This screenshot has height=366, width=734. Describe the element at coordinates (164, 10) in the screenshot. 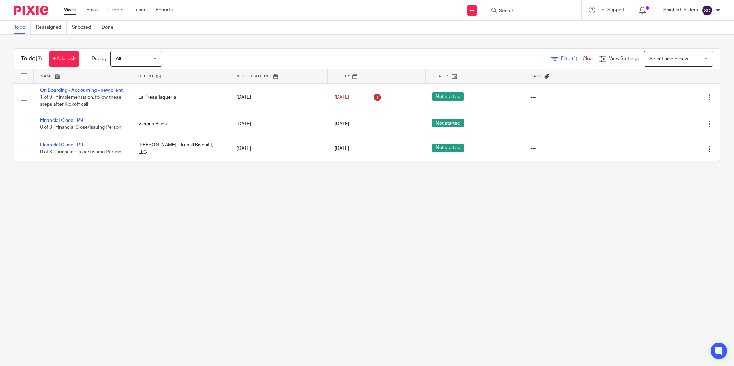

I see `a: Reports` at that location.